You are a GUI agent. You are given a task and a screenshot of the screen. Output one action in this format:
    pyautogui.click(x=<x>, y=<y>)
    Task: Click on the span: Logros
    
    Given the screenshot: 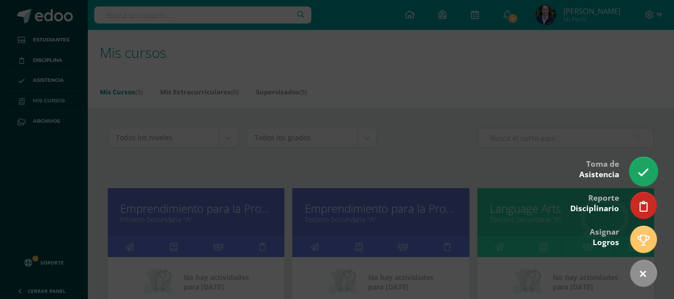 What is the action you would take?
    pyautogui.click(x=605, y=242)
    